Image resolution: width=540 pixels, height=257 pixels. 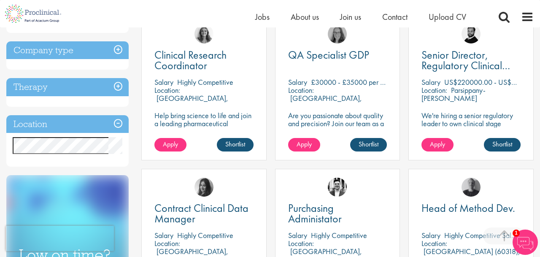 I want to click on a: Ingrid Aymes, so click(x=337, y=34).